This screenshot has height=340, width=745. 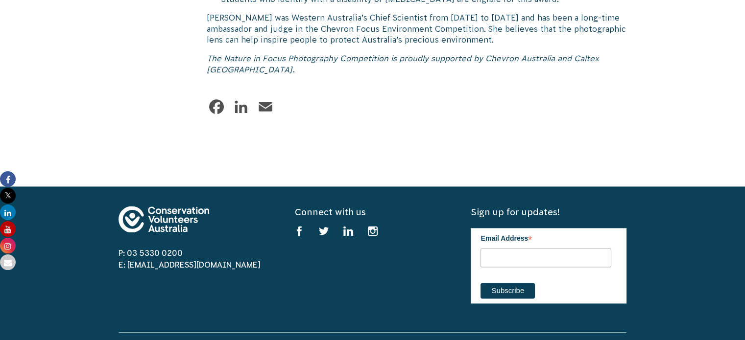 What do you see at coordinates (241, 107) in the screenshot?
I see `a: LinkedIn` at bounding box center [241, 107].